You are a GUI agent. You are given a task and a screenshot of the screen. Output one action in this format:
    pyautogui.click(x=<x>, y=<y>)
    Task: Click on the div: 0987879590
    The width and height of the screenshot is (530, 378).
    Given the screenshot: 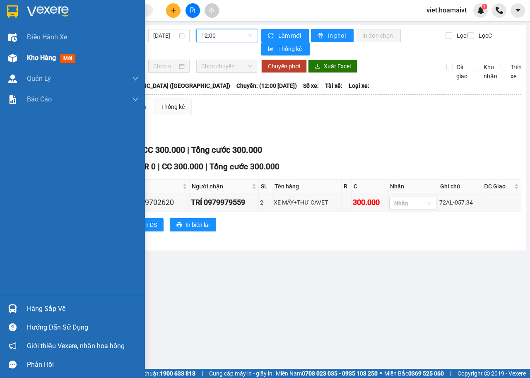 What is the action you would take?
    pyautogui.click(x=100, y=43)
    